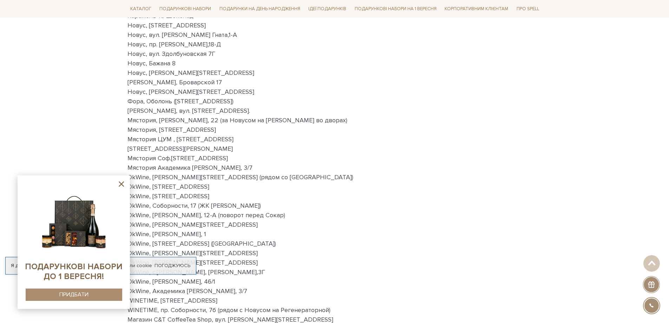 The image size is (669, 323). I want to click on a: Подарункові набори на 1 Вересня, so click(396, 9).